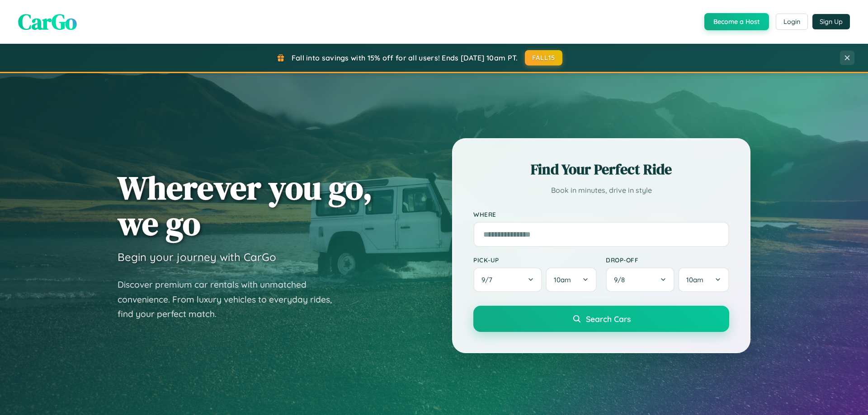  Describe the element at coordinates (609, 319) in the screenshot. I see `span: Search Cars` at that location.